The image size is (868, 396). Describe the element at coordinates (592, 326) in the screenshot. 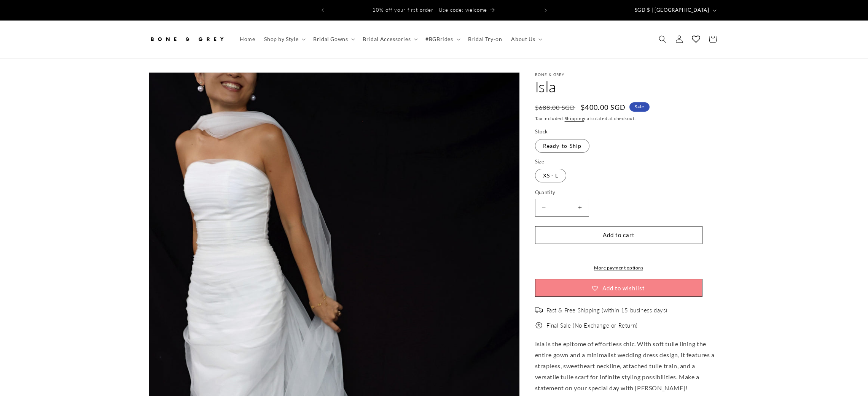

I see `span: Final Sale (No Exchange or Return)` at that location.